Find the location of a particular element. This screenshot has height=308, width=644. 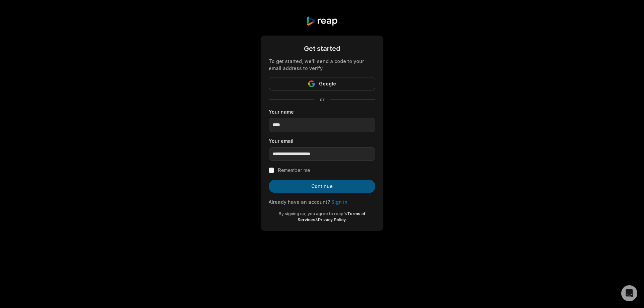

label: Your email is located at coordinates (322, 141).